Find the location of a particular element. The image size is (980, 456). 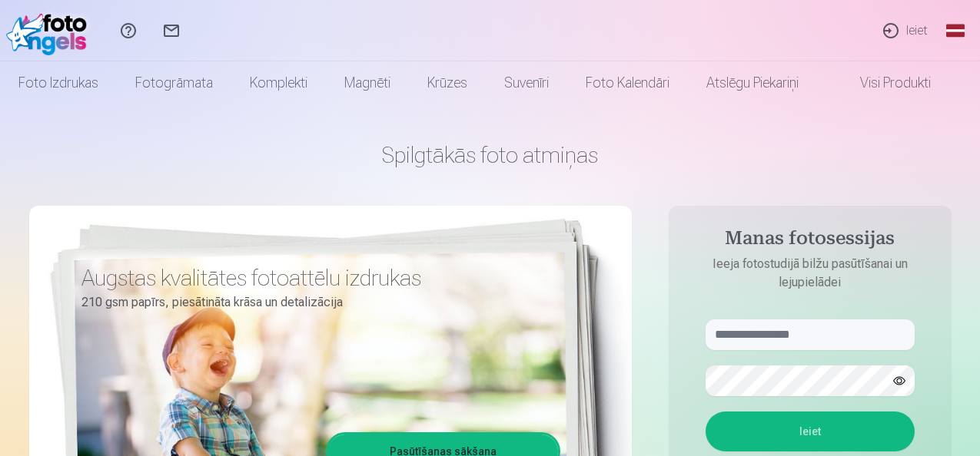

a: Krūzes is located at coordinates (447, 83).